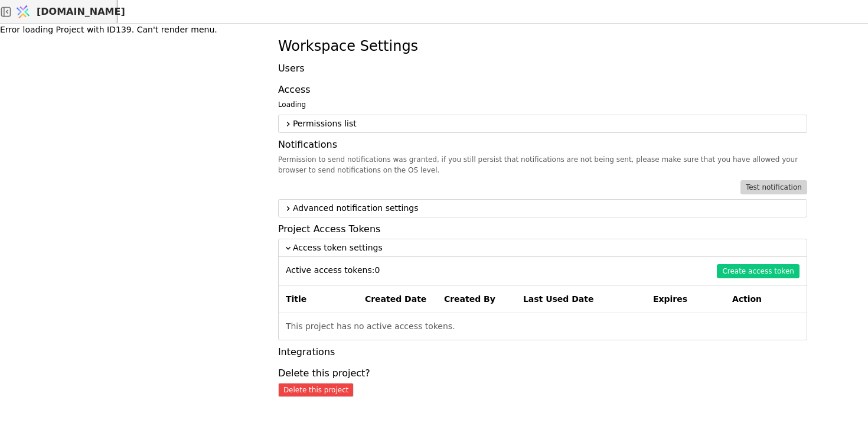 Image resolution: width=868 pixels, height=439 pixels. Describe the element at coordinates (332, 271) in the screenshot. I see `span: Active access tokens: 0` at that location.